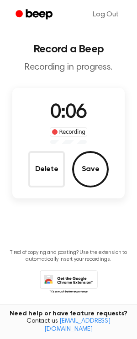 The height and width of the screenshot is (339, 137). What do you see at coordinates (68, 256) in the screenshot?
I see `p: Tired of copying and pasting? Use the extension to automatically insert your recordings.` at bounding box center [68, 256].